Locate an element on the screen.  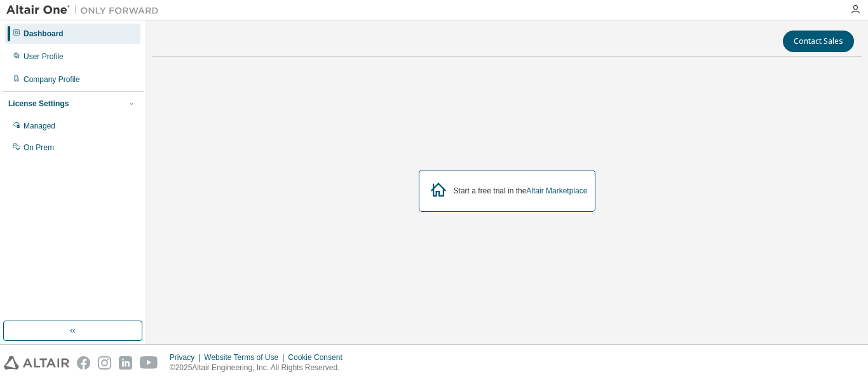
button: Contact Sales is located at coordinates (819, 41).